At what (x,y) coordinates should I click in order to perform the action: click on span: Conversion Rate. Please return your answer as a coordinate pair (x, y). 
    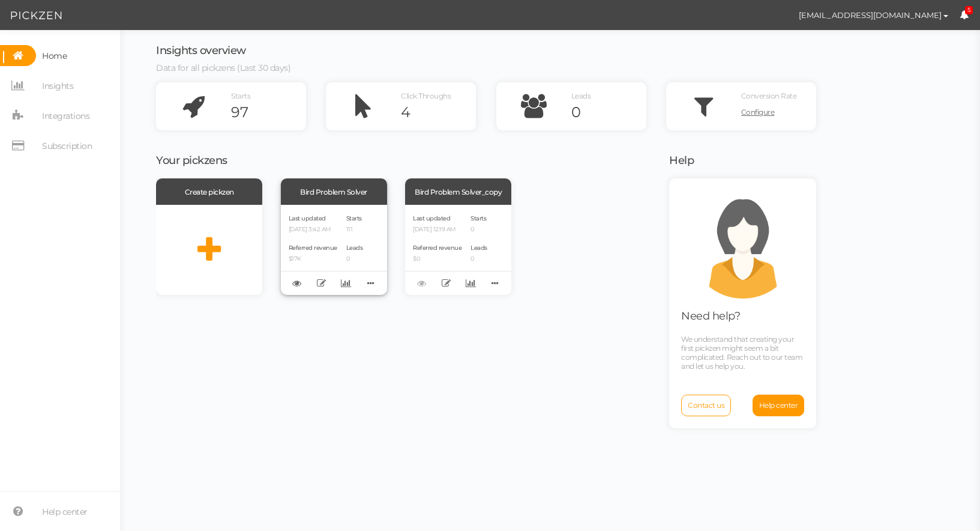
    Looking at the image, I should click on (769, 96).